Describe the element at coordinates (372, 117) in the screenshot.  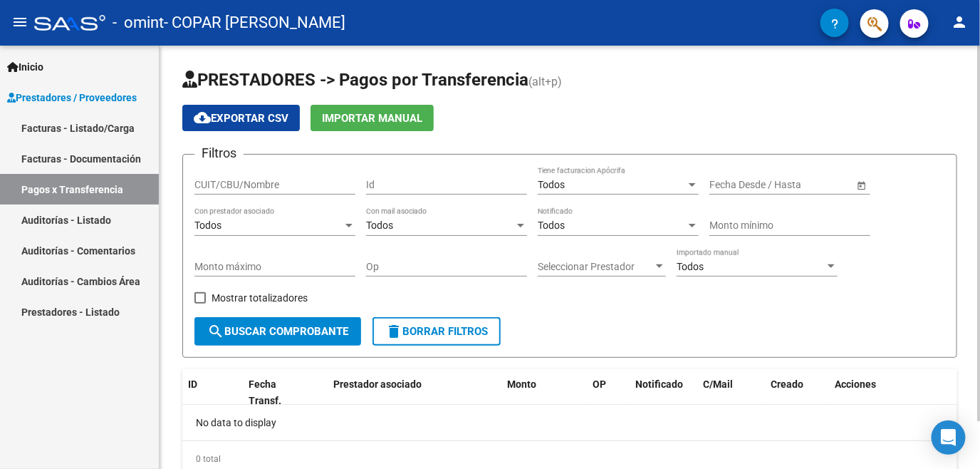
I see `button: Importar Manual` at that location.